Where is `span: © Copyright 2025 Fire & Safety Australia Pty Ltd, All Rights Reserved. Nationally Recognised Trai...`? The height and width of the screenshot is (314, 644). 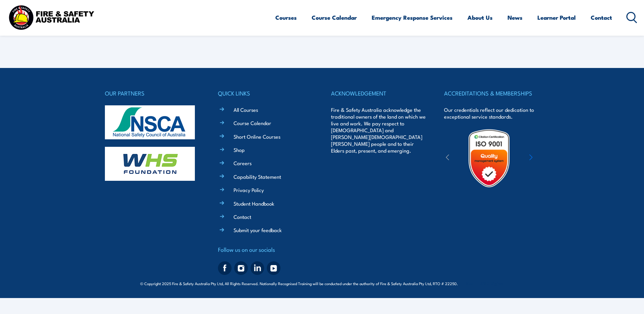 span: © Copyright 2025 Fire & Safety Australia Pty Ltd, All Rights Reserved. Nationally Recognised Trai... is located at coordinates (322, 283).